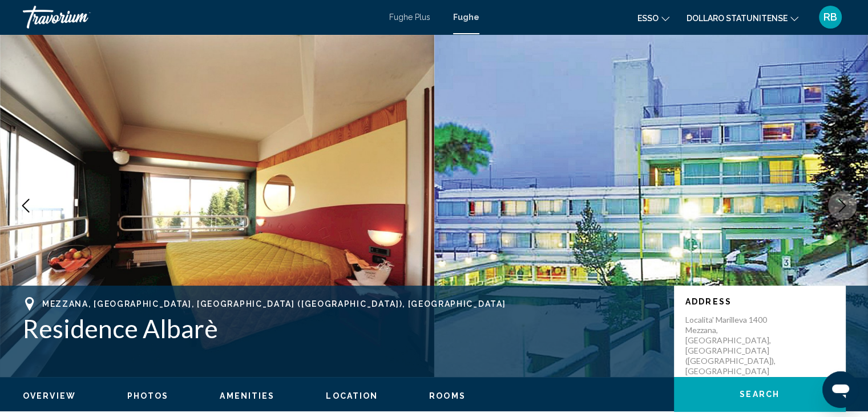  What do you see at coordinates (200, 17) in the screenshot?
I see `a: Travorio` at bounding box center [200, 17].